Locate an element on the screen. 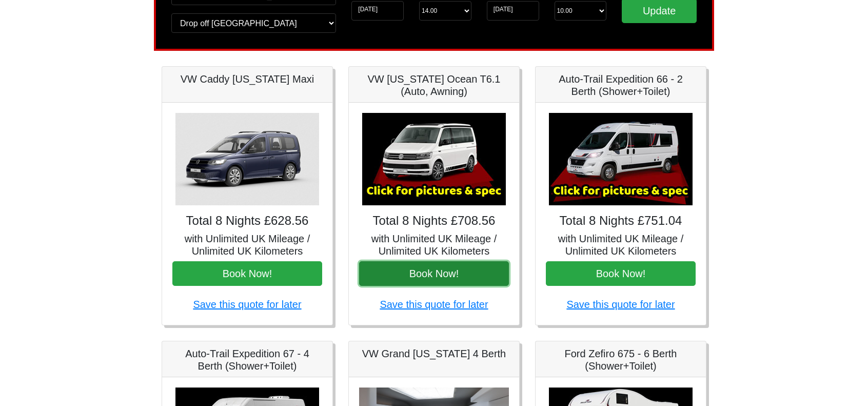 The height and width of the screenshot is (406, 868). img: VW Caddy California Maxi is located at coordinates (247, 159).